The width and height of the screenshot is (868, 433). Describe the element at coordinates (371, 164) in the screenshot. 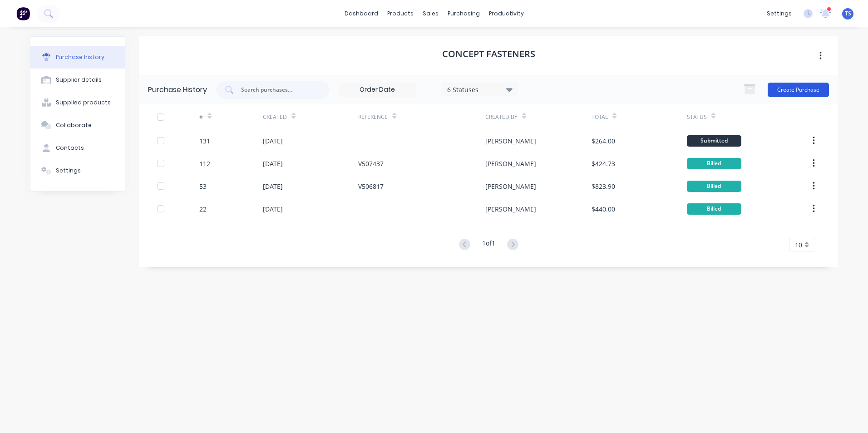

I see `div: V507437` at that location.